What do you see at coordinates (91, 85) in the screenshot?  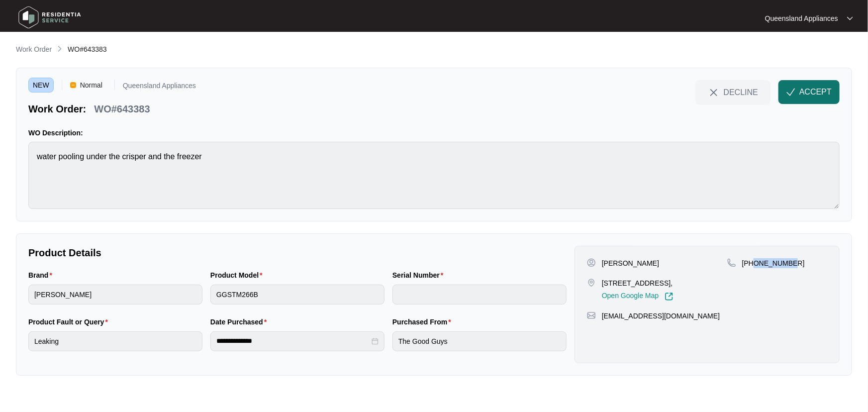 I see `span: Normal` at bounding box center [91, 85].